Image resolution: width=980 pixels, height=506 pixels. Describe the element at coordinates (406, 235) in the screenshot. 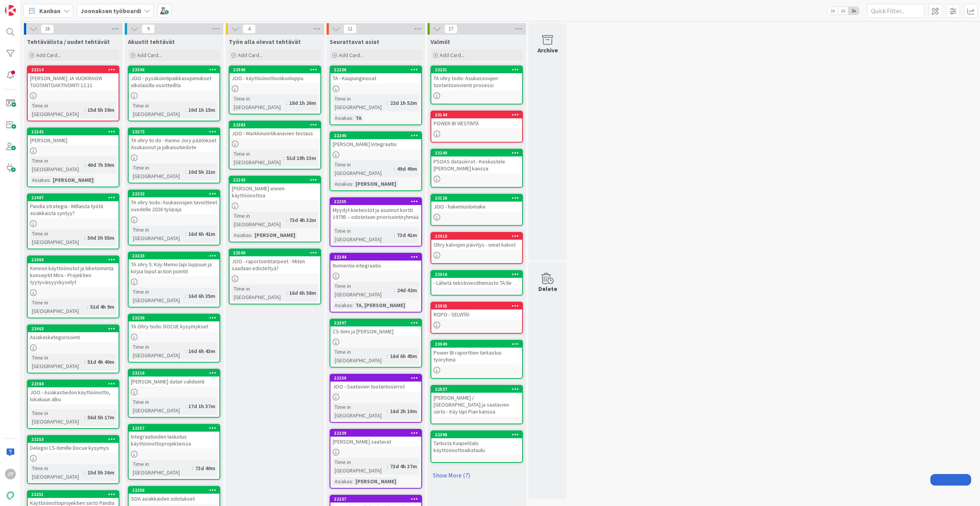

I see `div: 73d 41m` at that location.